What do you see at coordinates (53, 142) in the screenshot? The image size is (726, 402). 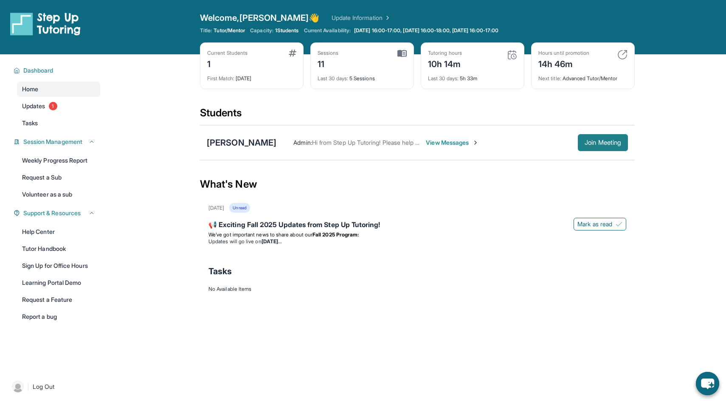 I see `span: Session Management` at bounding box center [53, 142].